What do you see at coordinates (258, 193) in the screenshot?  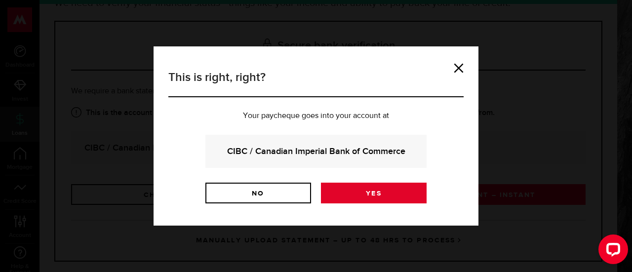 I see `a: No` at bounding box center [258, 193].